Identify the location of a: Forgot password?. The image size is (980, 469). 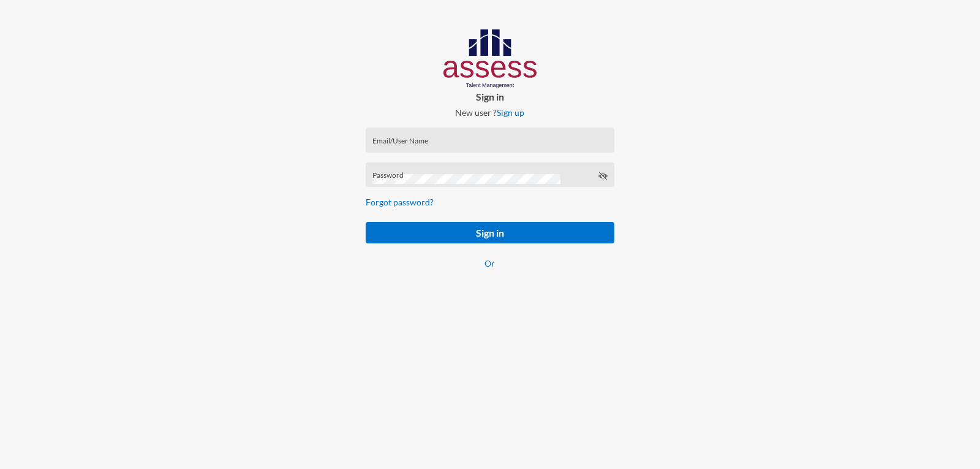
(399, 202).